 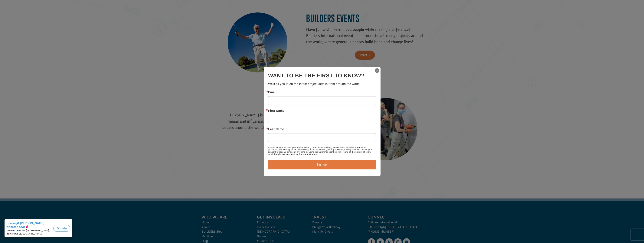 I want to click on button: Sign up!, so click(x=322, y=164).